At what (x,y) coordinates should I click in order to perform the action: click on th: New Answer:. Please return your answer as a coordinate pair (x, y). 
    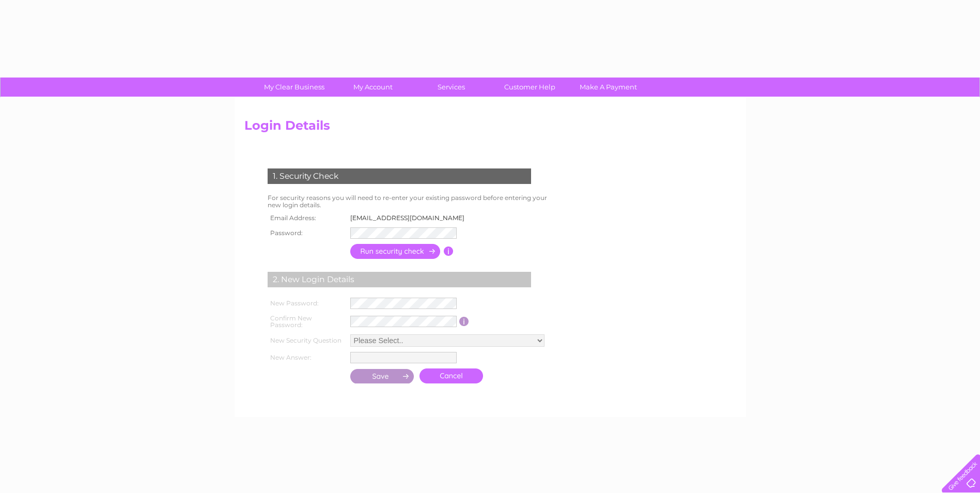
    Looking at the image, I should click on (306, 358).